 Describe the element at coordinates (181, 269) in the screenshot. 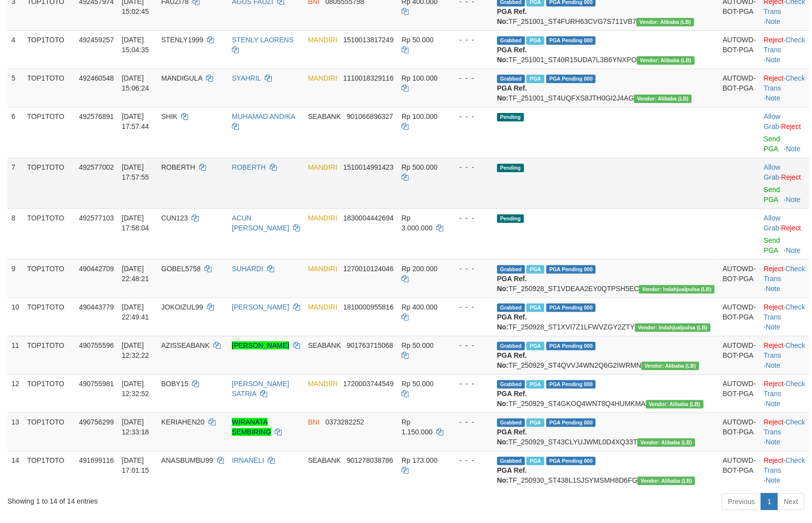

I see `span: GOBEL5758` at that location.